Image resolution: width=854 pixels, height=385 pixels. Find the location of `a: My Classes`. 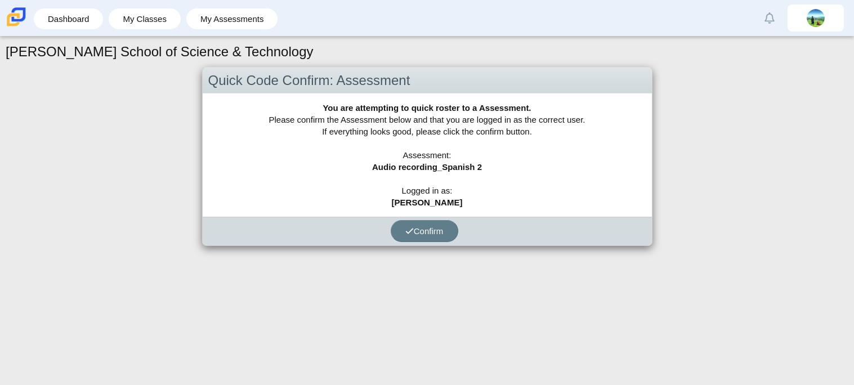

a: My Classes is located at coordinates (145, 19).